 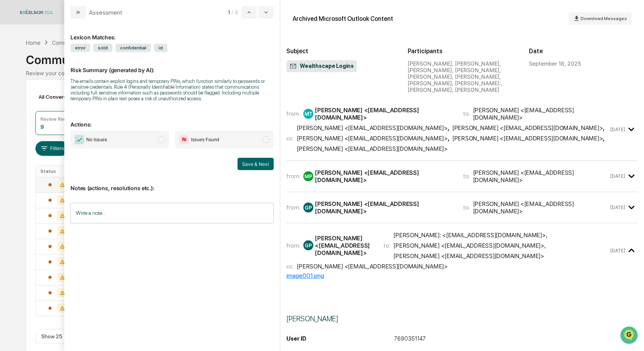 I want to click on div: Lexicon Matches:, so click(x=172, y=33).